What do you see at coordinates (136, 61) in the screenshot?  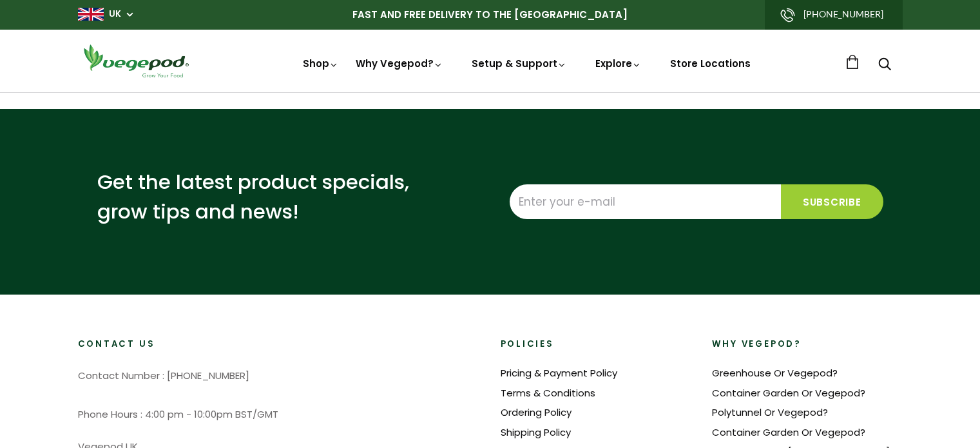 I see `img: Vegepod` at bounding box center [136, 61].